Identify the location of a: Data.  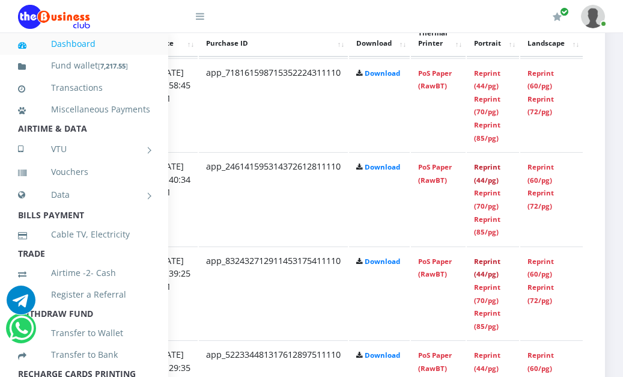
(84, 195).